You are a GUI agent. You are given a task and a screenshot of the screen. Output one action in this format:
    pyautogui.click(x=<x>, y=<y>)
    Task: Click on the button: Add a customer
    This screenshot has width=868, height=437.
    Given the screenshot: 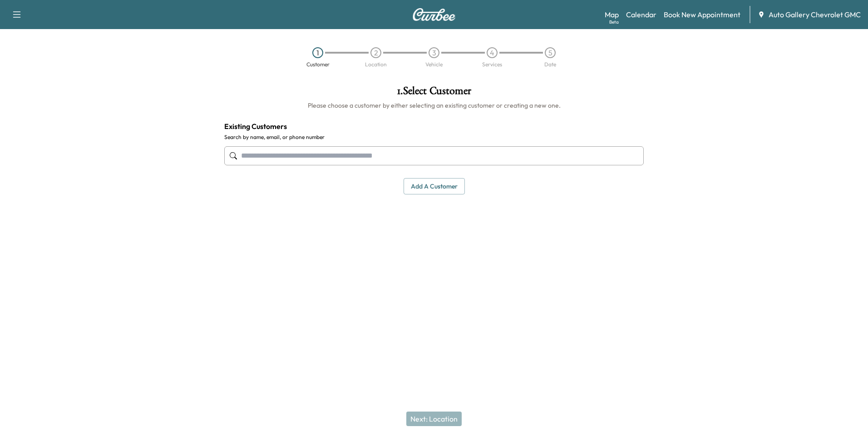 What is the action you would take?
    pyautogui.click(x=434, y=186)
    